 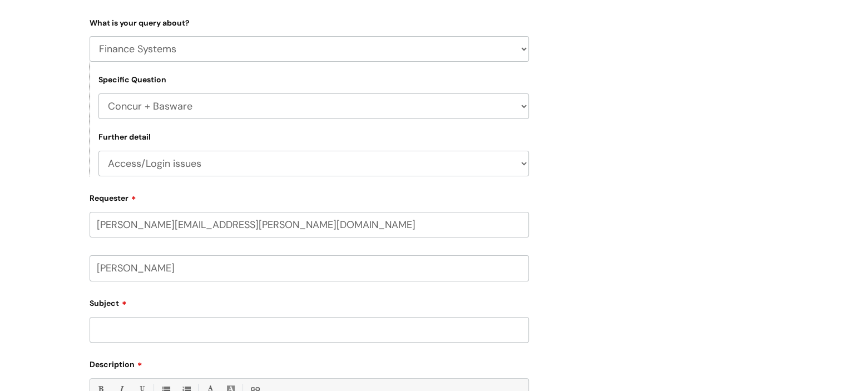 I want to click on label: Subject, so click(x=309, y=301).